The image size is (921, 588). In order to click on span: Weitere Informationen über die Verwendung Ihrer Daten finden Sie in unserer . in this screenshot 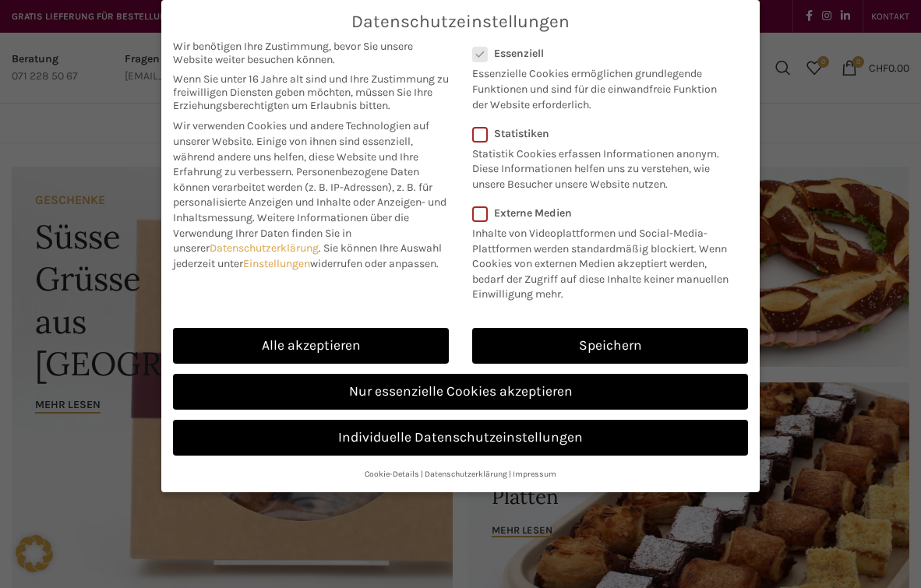, I will do `click(291, 233)`.